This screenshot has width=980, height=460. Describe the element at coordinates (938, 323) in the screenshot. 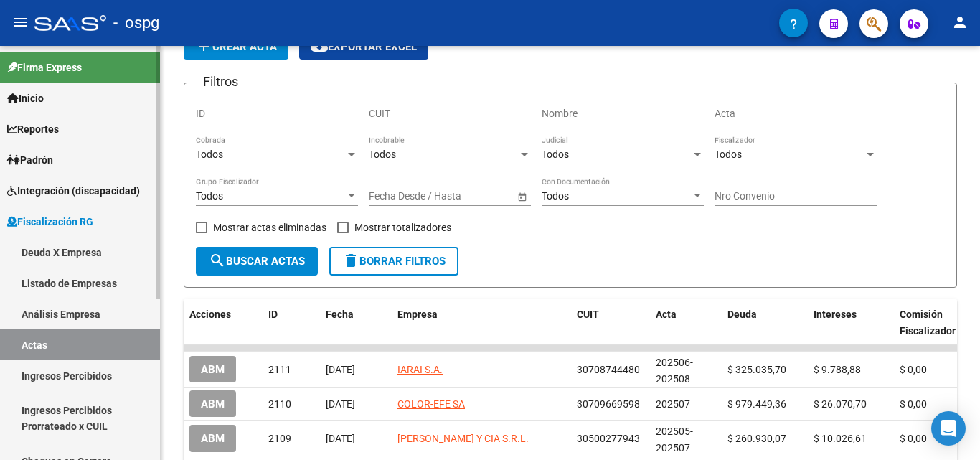

I see `datatable-header-cell: Comisión Fiscalizador` at that location.